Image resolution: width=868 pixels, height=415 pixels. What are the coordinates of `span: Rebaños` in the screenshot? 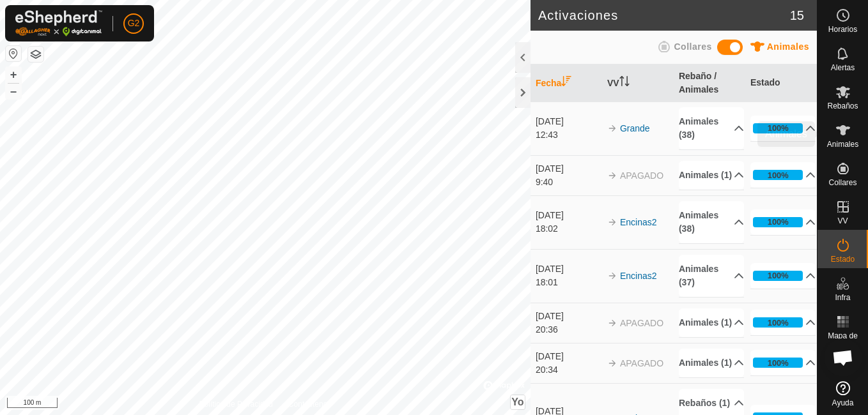 It's located at (842, 106).